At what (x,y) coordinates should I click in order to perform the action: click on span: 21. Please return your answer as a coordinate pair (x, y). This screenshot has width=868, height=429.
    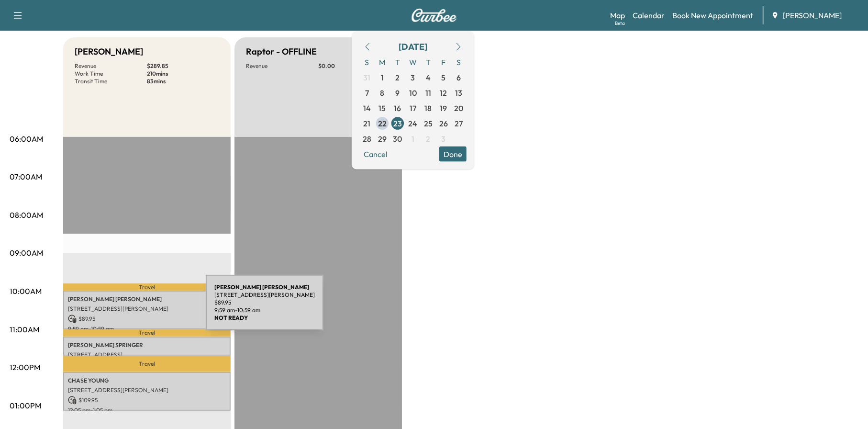
    Looking at the image, I should click on (367, 123).